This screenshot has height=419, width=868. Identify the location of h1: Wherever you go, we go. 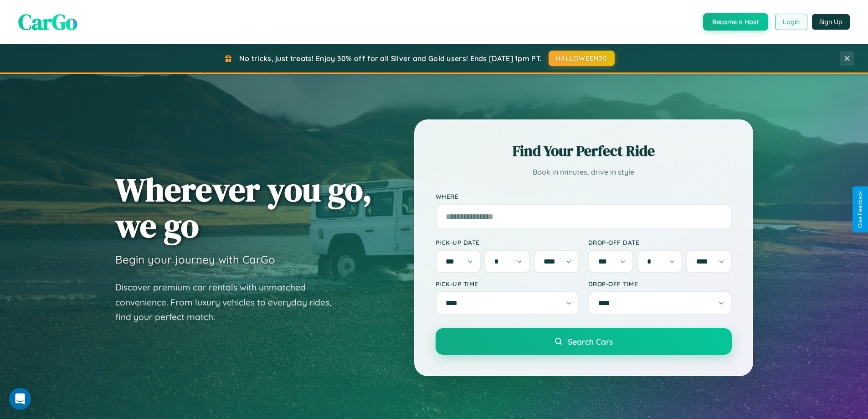
(244, 207).